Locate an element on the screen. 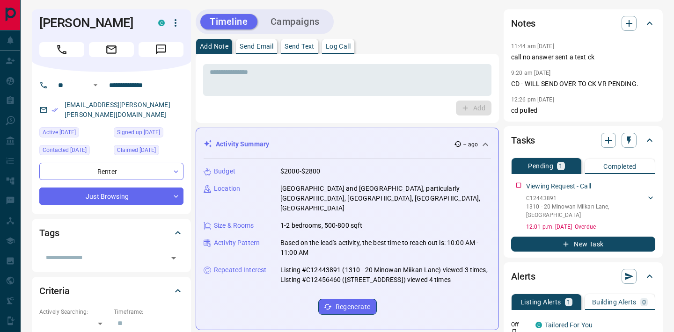  p: Listing #C12443891 (1310 - 20 Minowan Miikan Lane) viewed 3 times, Listing #C12456460 ([STREET_AD... is located at coordinates (386, 275).